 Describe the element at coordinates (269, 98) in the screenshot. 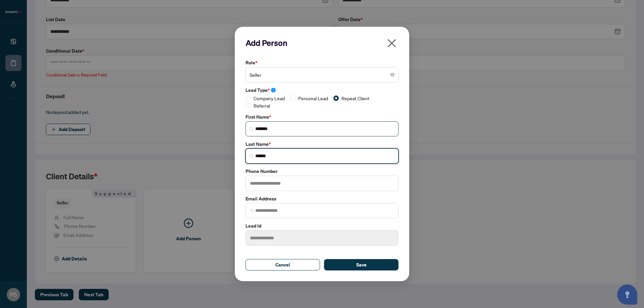

I see `span: Company Lead` at that location.